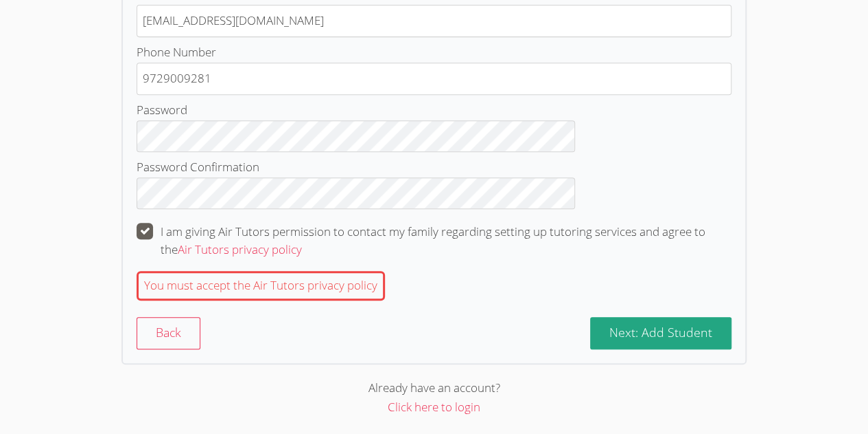  What do you see at coordinates (169, 333) in the screenshot?
I see `button: Back` at bounding box center [169, 333].